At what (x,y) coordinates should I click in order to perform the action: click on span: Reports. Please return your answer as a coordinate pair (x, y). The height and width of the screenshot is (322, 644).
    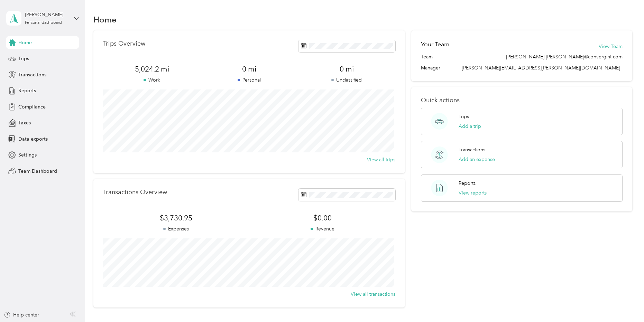
    Looking at the image, I should click on (27, 90).